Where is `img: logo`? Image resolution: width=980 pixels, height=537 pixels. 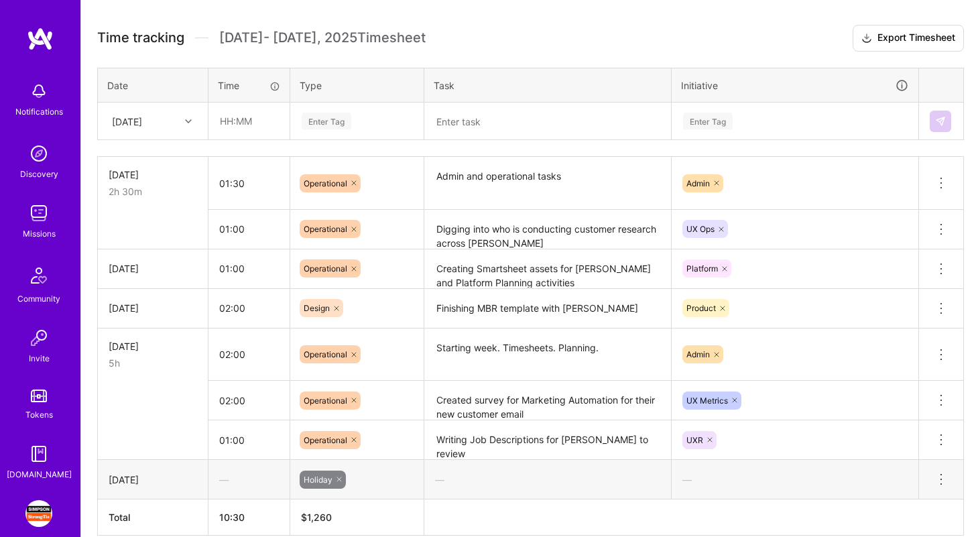
img: logo is located at coordinates (40, 39).